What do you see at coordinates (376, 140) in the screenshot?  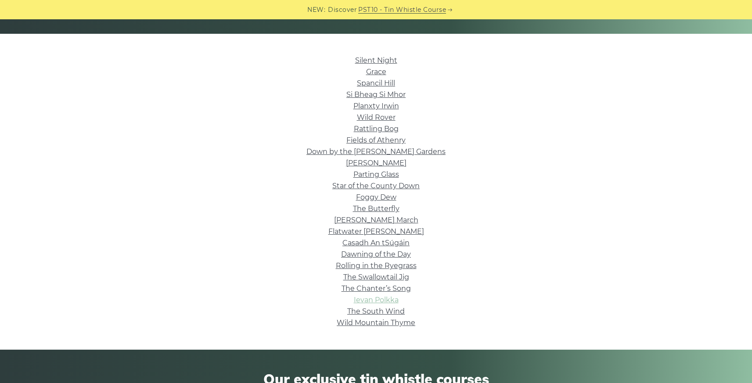 I see `a: Fields of Athenry` at bounding box center [376, 140].